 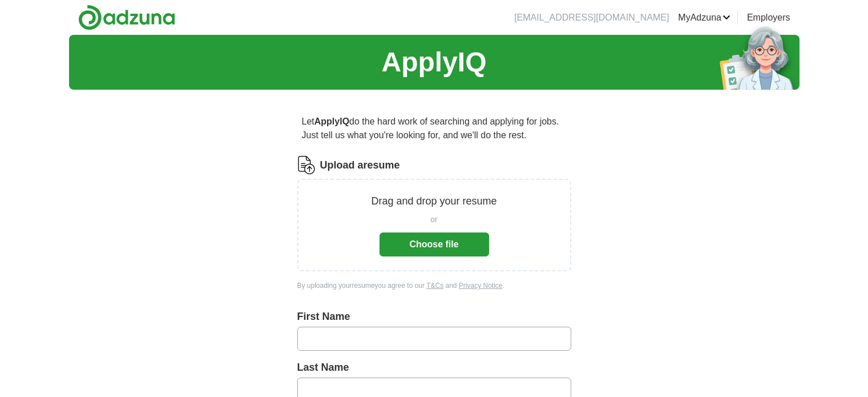 What do you see at coordinates (332, 121) in the screenshot?
I see `strong: ApplyIQ` at bounding box center [332, 121].